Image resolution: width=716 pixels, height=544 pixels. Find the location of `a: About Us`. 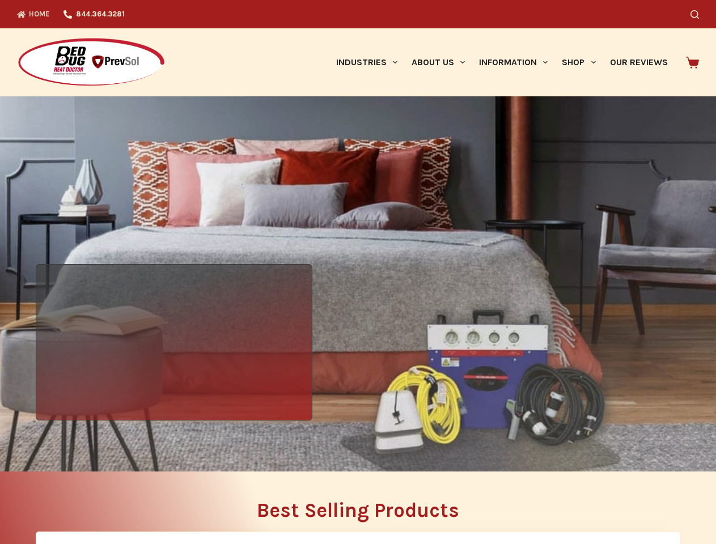

a: About Us is located at coordinates (438, 62).